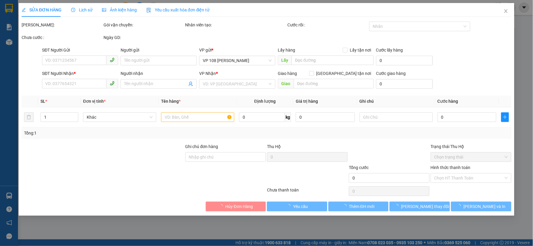 The image size is (533, 246). I want to click on div: SĐT Người Gửi, so click(80, 50).